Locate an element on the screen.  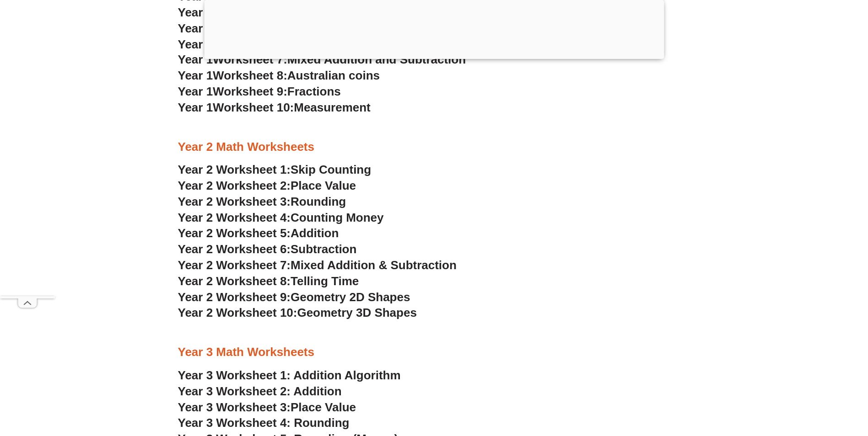
a: Year 3 Worksheet 1: Addition Algorithm is located at coordinates (289, 376).